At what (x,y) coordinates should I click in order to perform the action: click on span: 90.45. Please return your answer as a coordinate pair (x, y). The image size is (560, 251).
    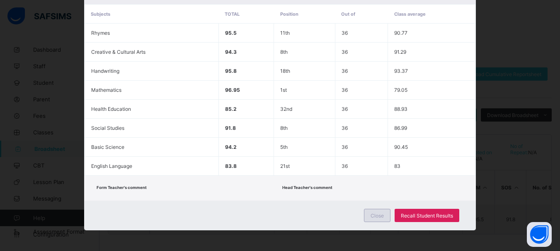
    Looking at the image, I should click on (401, 147).